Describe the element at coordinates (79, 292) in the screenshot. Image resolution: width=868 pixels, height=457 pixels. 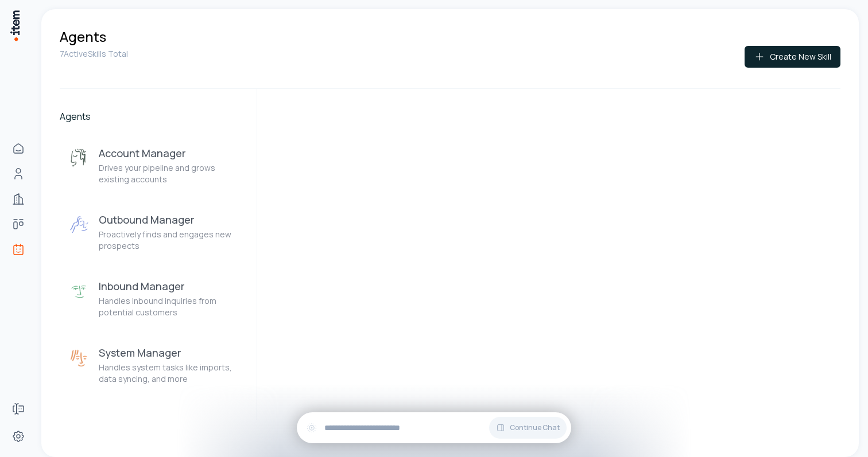
I see `img: Inbound Manager` at that location.